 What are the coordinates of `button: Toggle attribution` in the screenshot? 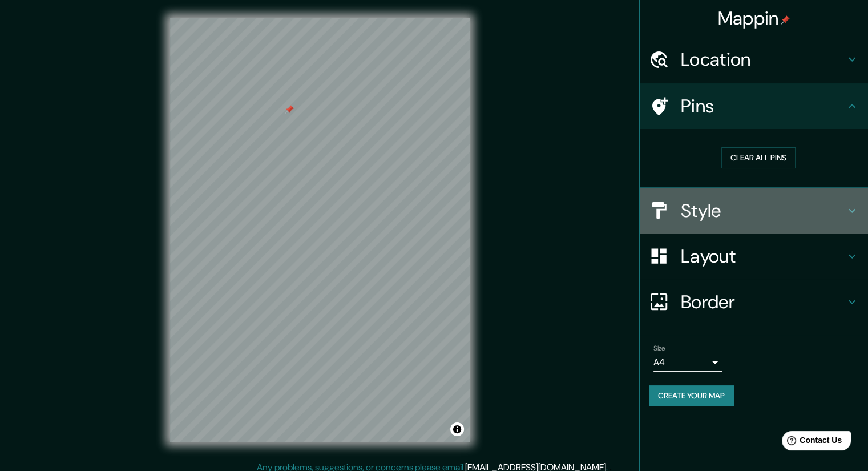 It's located at (457, 430).